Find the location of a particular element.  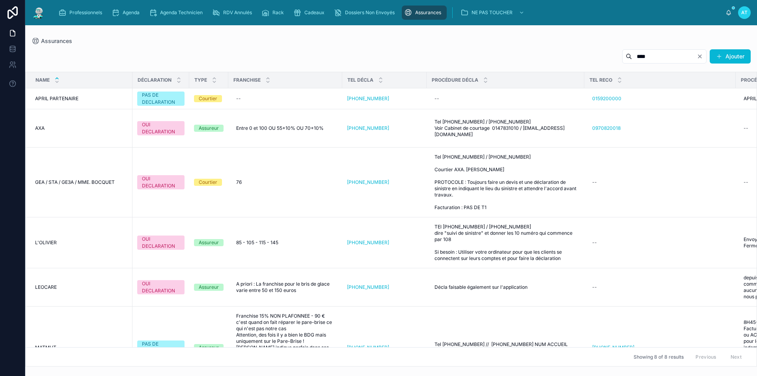

span: Name is located at coordinates (43, 80).